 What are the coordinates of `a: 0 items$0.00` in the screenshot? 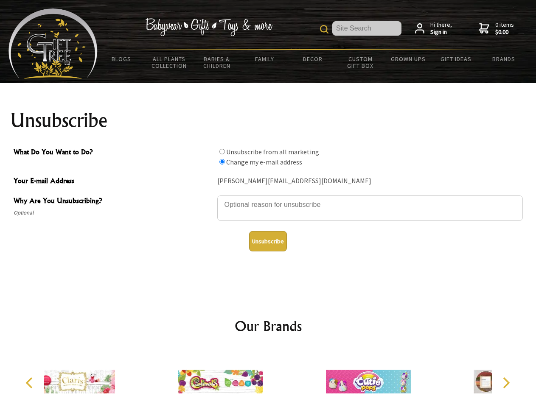 It's located at (496, 28).